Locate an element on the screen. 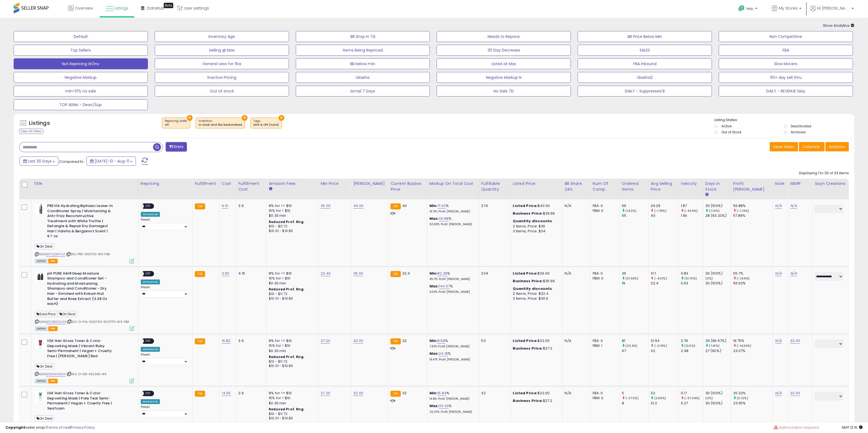 The width and height of the screenshot is (868, 433). div: 3.9 is located at coordinates (251, 393).